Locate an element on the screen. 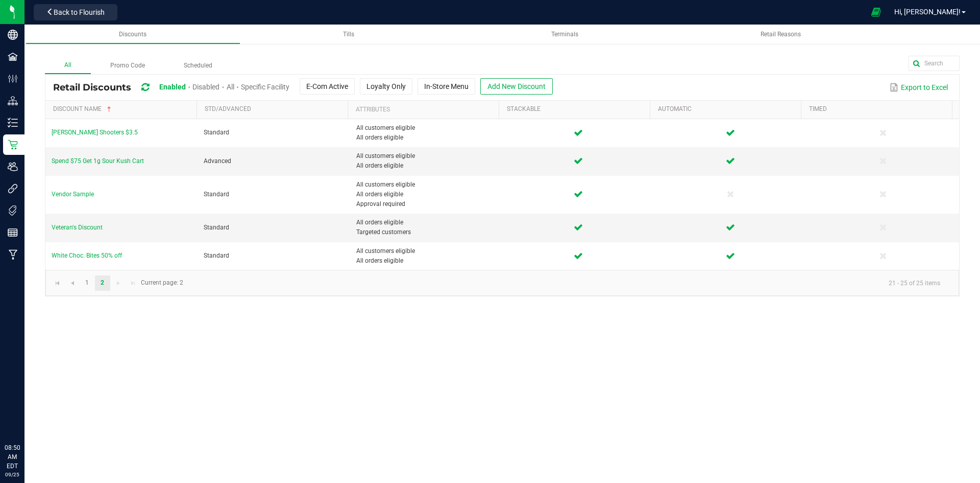  button: In-Store Menu is located at coordinates (446, 87).